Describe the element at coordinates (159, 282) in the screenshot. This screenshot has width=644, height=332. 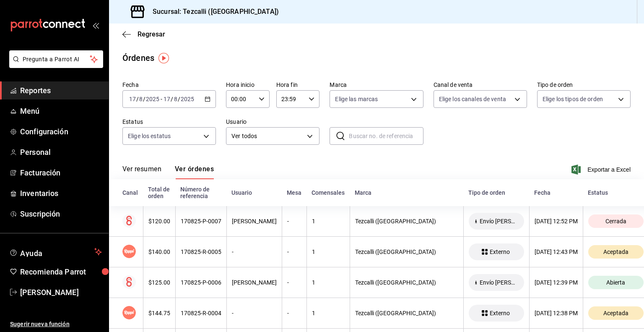
I see `div: $125.00` at that location.